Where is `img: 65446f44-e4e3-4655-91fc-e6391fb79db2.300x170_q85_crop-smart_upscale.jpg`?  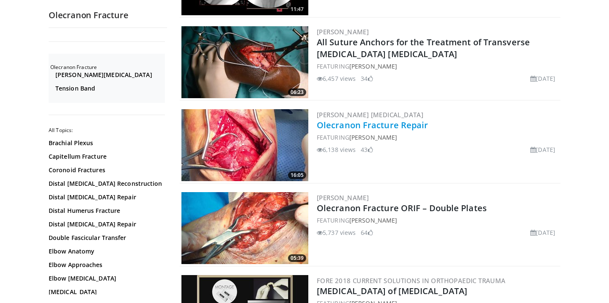
img: 65446f44-e4e3-4655-91fc-e6391fb79db2.300x170_q85_crop-smart_upscale.jpg is located at coordinates (245, 62).